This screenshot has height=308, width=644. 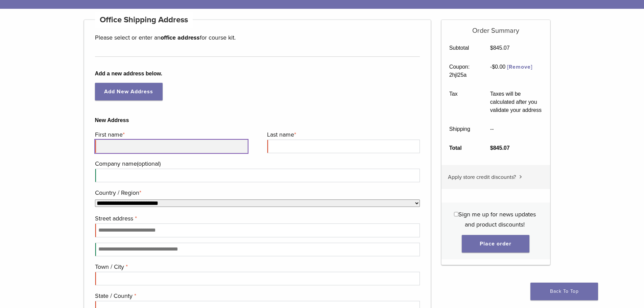 What do you see at coordinates (144, 20) in the screenshot?
I see `h4: Office Shipping Address` at bounding box center [144, 20].